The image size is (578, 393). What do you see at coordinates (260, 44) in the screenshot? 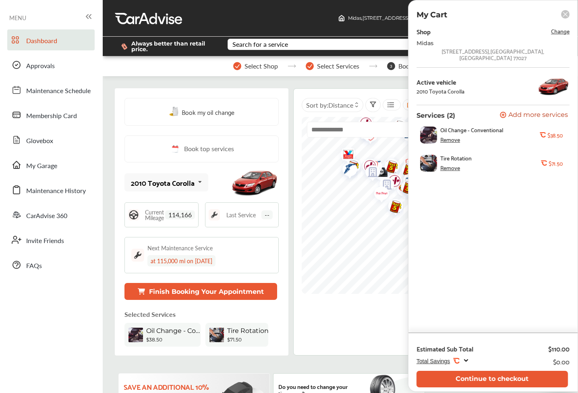
I see `div: Search for a service` at bounding box center [260, 44].